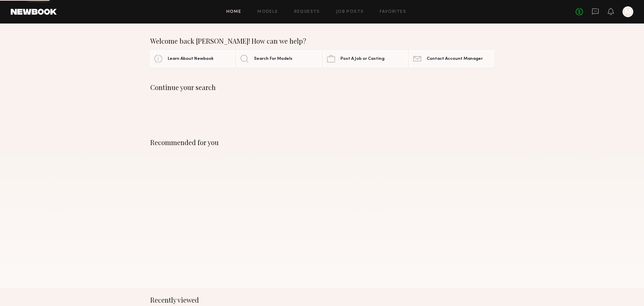  Describe the element at coordinates (350, 12) in the screenshot. I see `a: Job Posts` at that location.